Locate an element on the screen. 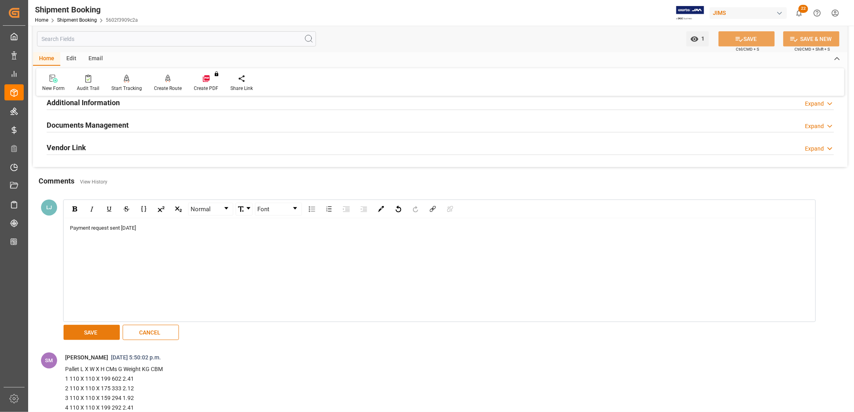 This screenshot has height=412, width=854. span: Ctrl/CMD + S is located at coordinates (747, 49).